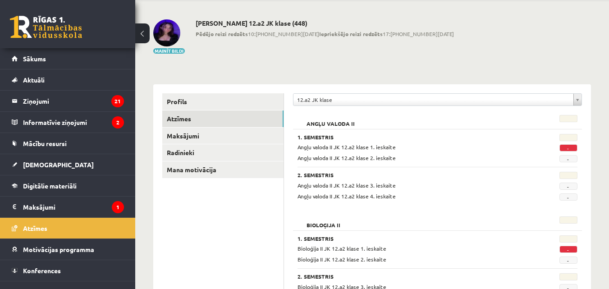 This screenshot has width=609, height=289. What do you see at coordinates (59, 249) in the screenshot?
I see `span: Motivācijas programma` at bounding box center [59, 249].